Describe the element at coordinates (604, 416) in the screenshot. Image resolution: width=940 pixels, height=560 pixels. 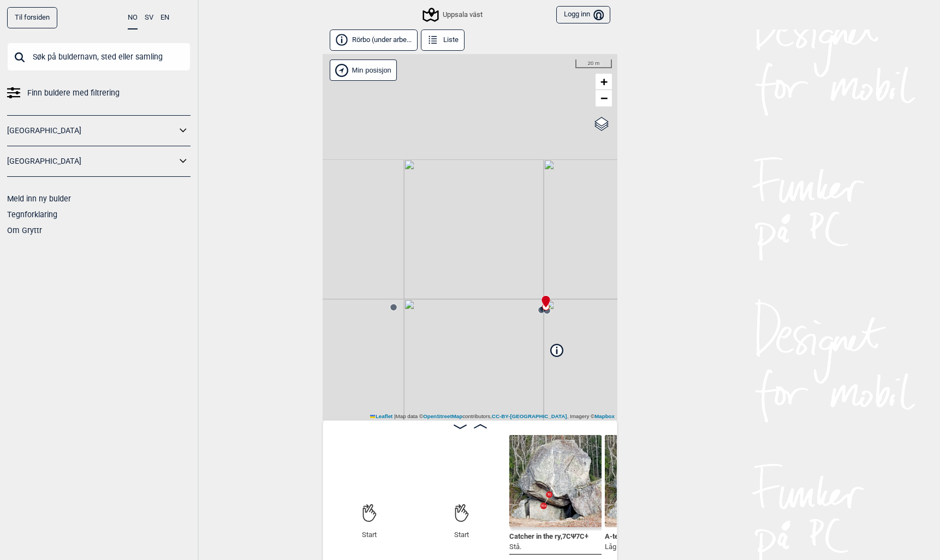
I see `a: Mapbox` at that location.